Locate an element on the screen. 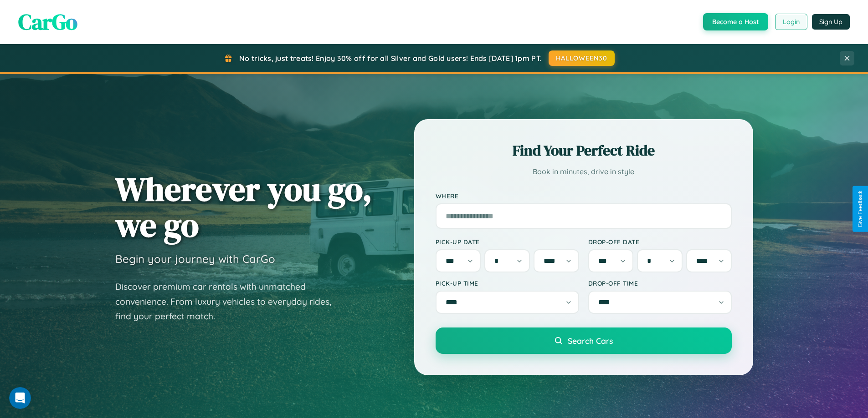 The height and width of the screenshot is (418, 868). div: Give Feedback is located at coordinates (860, 209).